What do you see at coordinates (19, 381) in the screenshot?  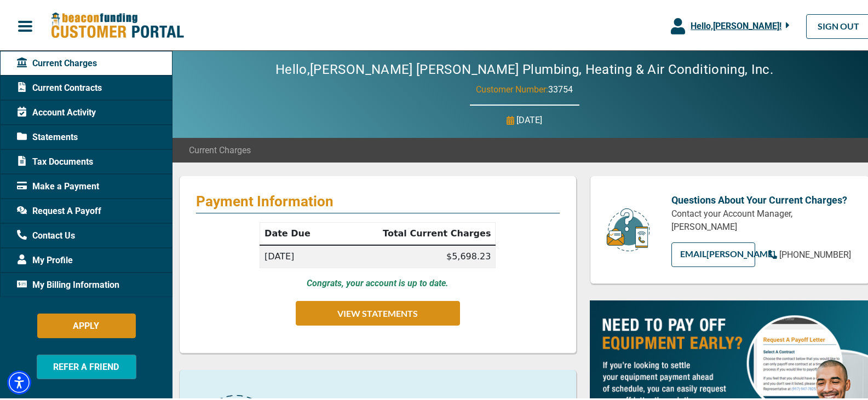 I see `div: Accessibility Menu` at bounding box center [19, 381].